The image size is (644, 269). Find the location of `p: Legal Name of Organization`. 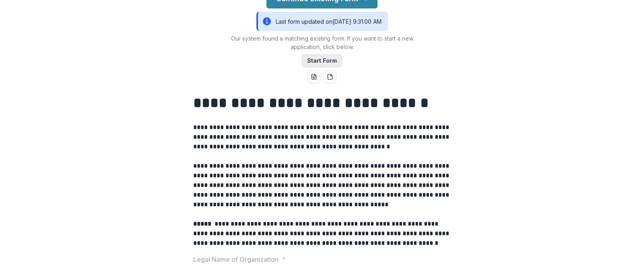

p: Legal Name of Organization is located at coordinates (236, 259).